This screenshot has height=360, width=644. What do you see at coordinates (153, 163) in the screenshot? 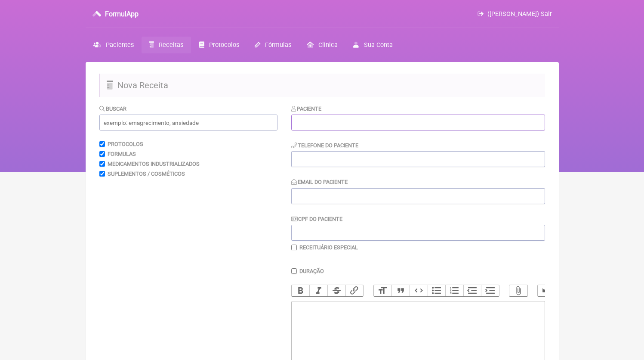
I see `label: Medicamentos Industrializados` at bounding box center [153, 163].